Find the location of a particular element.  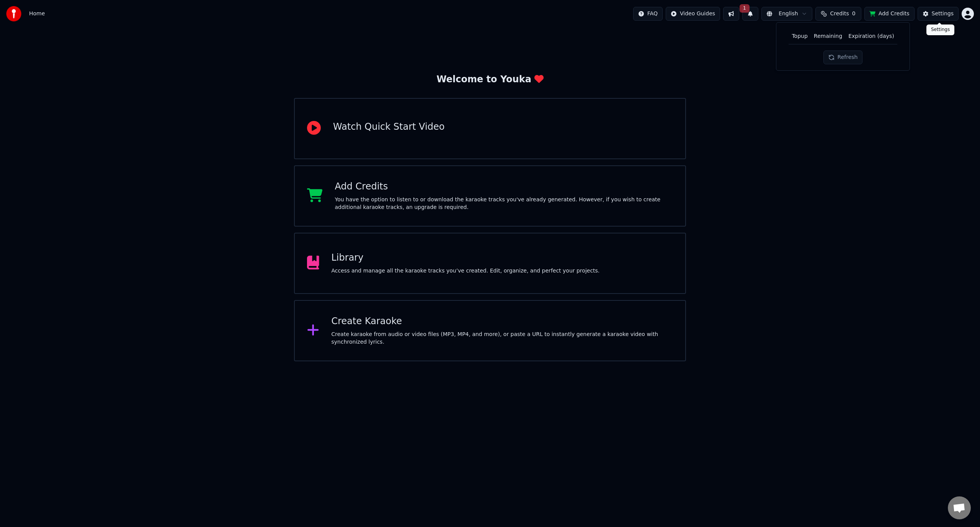

span: Home is located at coordinates (37, 14).